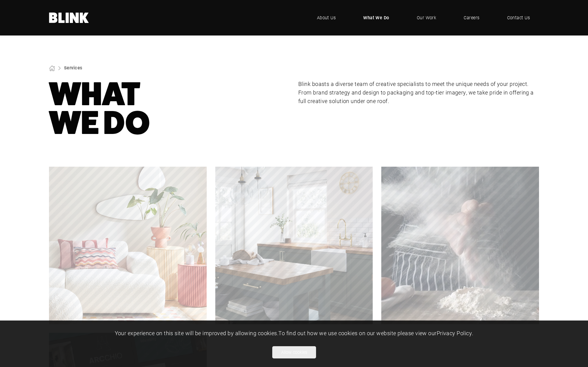  Describe the element at coordinates (471, 18) in the screenshot. I see `span: Careers` at that location.